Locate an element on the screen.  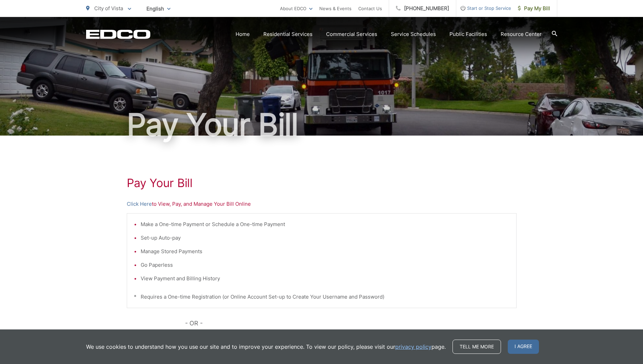
a: Click Here is located at coordinates (139, 204).